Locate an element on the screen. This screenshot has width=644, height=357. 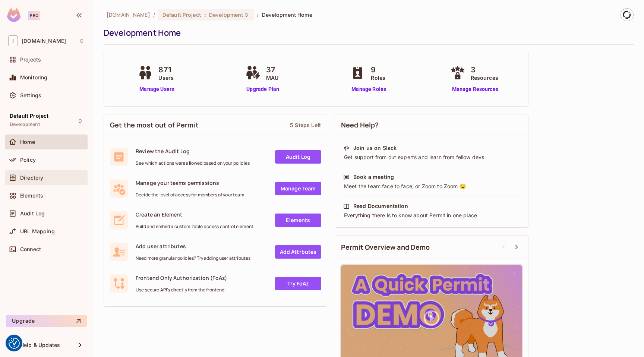
span: Audit Log is located at coordinates (32, 214).